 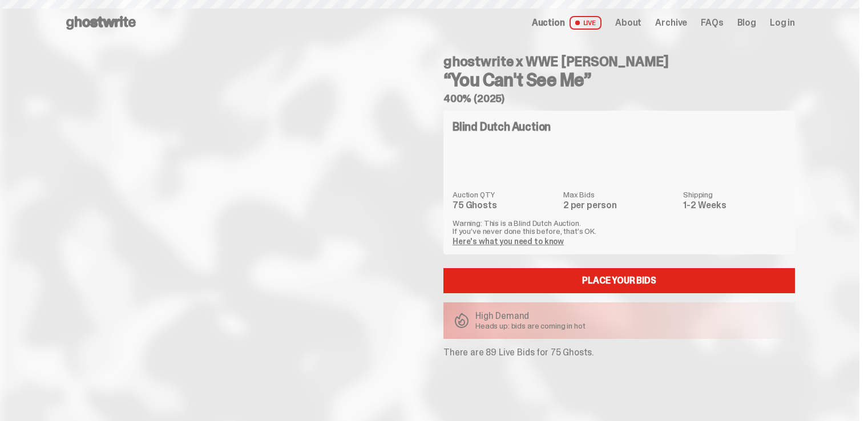 What do you see at coordinates (782, 23) in the screenshot?
I see `span: Log in` at bounding box center [782, 23].